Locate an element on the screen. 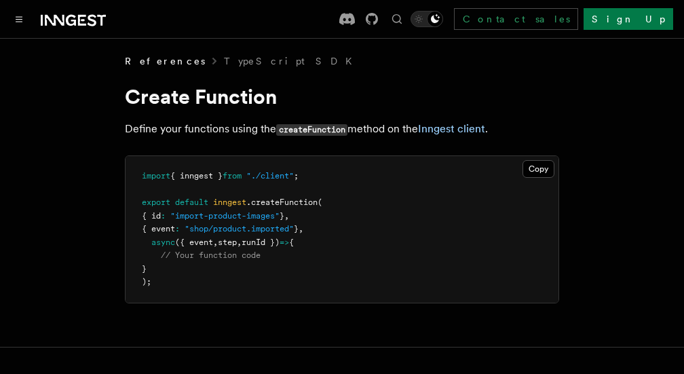 Image resolution: width=684 pixels, height=374 pixels. span: inngest is located at coordinates (229, 202).